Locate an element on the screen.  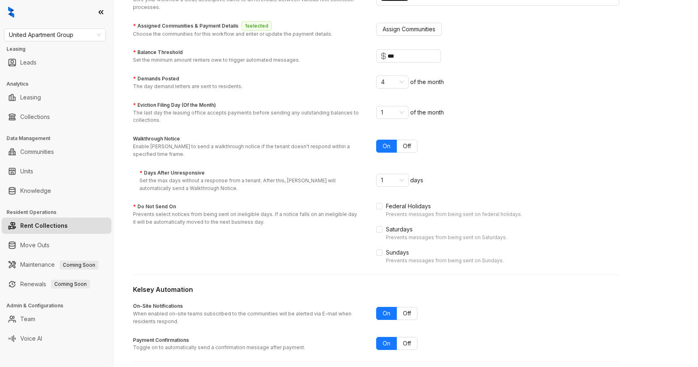
label: Walkthrough Notice is located at coordinates (157, 139).